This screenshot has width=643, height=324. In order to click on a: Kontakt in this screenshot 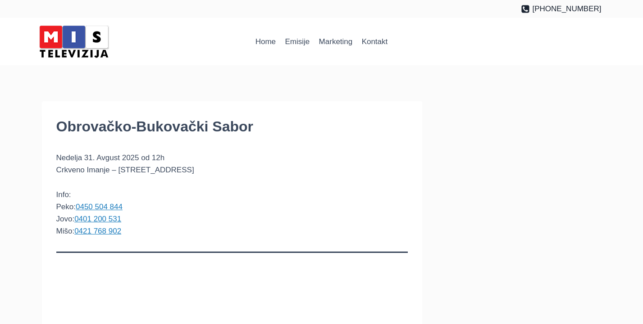, I will do `click(374, 42)`.